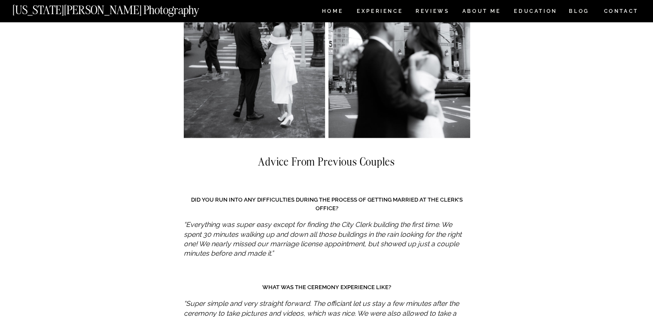 The width and height of the screenshot is (653, 317). Describe the element at coordinates (431, 12) in the screenshot. I see `a: REVIEWS` at that location.